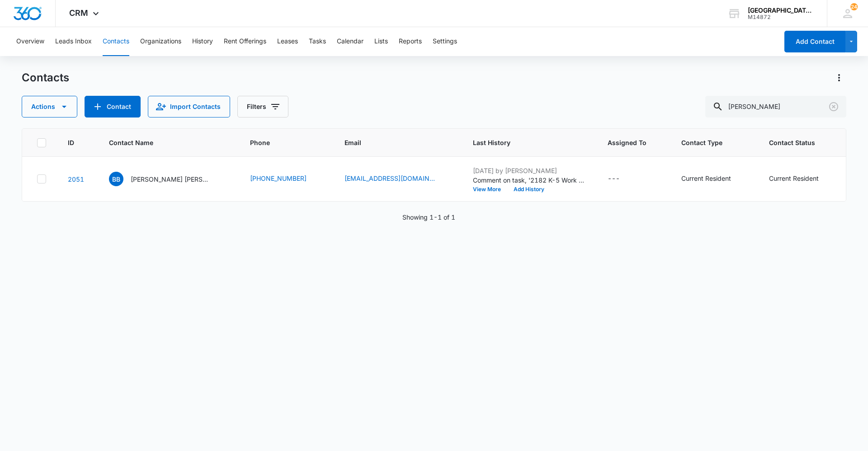 The image size is (868, 451). What do you see at coordinates (780, 17) in the screenshot?
I see `div: account id` at bounding box center [780, 17].